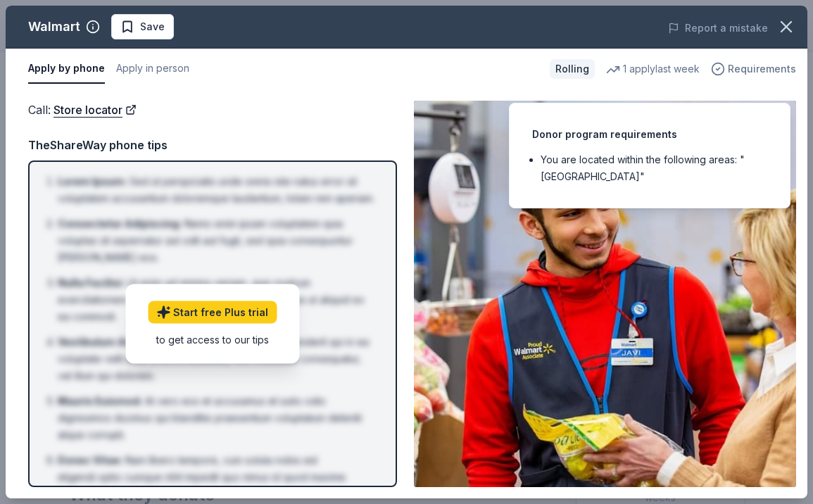  I want to click on button: Report a mistake, so click(718, 28).